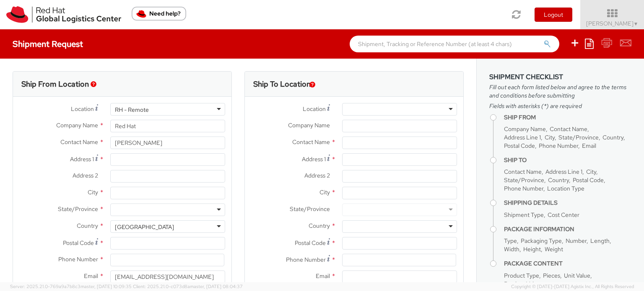 Image resolution: width=644 pixels, height=291 pixels. What do you see at coordinates (71, 286) in the screenshot?
I see `span: Server: 2025.21.0-769a9a7b8c3` at bounding box center [71, 286].